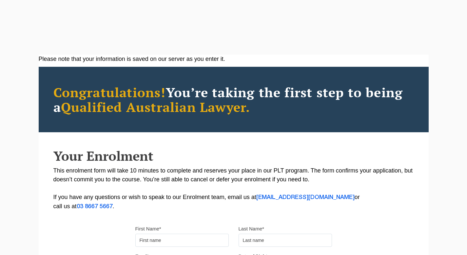  Describe the element at coordinates (156, 107) in the screenshot. I see `span: Qualified Australian Lawyer.` at that location.